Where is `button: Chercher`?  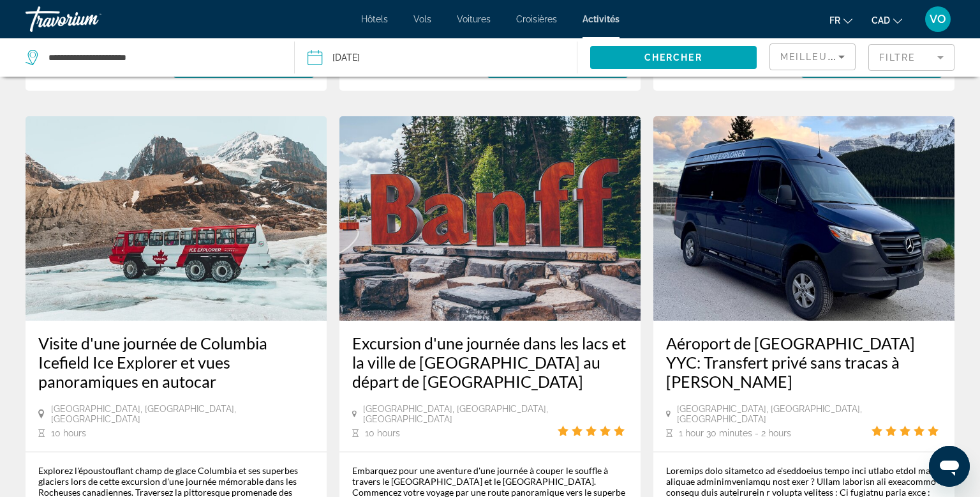
button: Chercher is located at coordinates (674, 57).